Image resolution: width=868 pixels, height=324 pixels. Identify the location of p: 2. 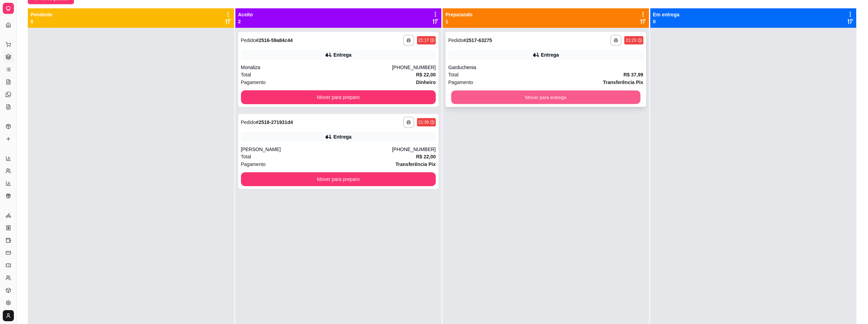
(245, 21).